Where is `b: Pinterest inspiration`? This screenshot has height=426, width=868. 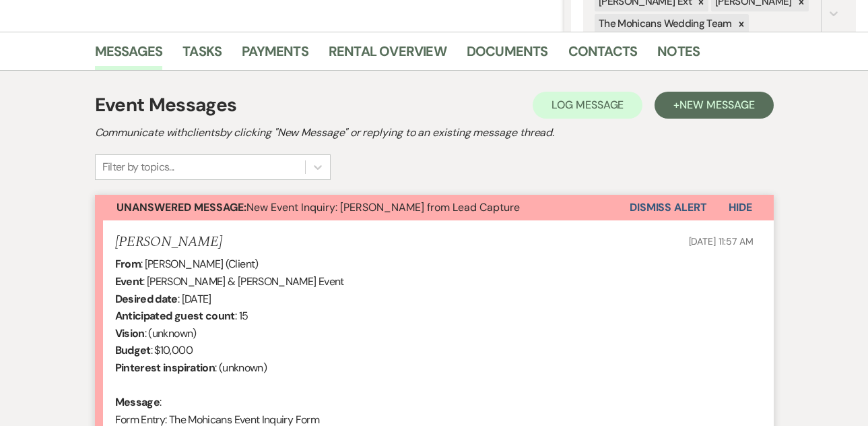
b: Pinterest inspiration is located at coordinates (165, 367).